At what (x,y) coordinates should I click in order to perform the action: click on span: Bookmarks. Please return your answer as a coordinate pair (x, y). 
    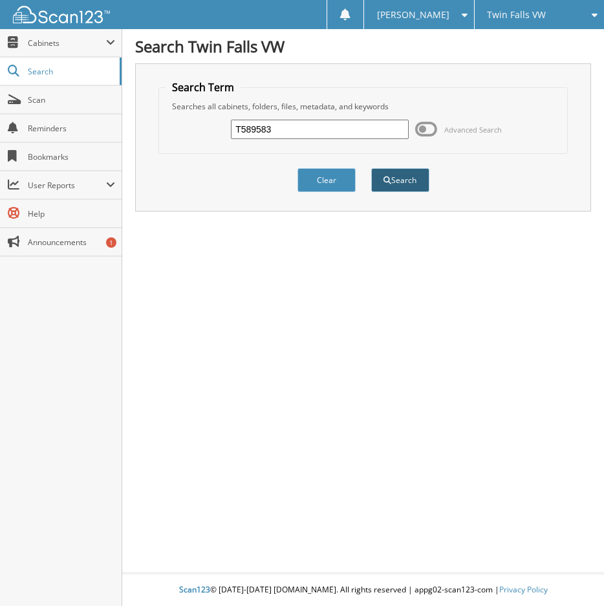
    Looking at the image, I should click on (71, 157).